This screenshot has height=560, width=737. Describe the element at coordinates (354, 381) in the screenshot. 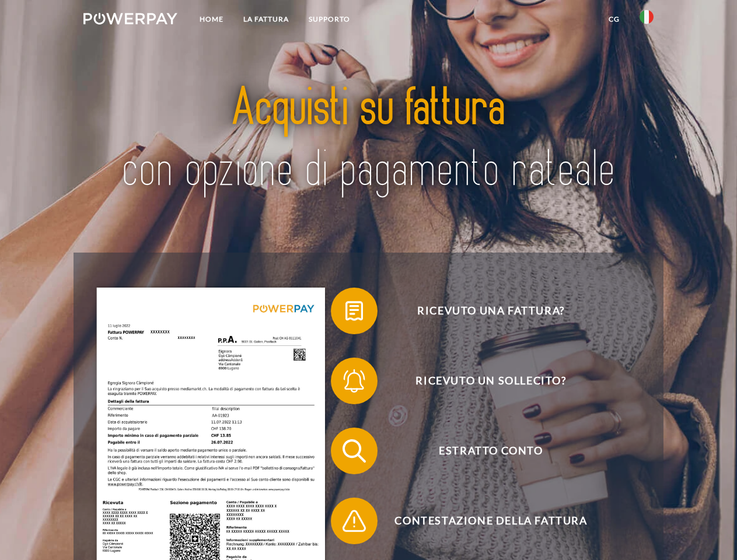

I see `img: qb_bell.svg` at that location.